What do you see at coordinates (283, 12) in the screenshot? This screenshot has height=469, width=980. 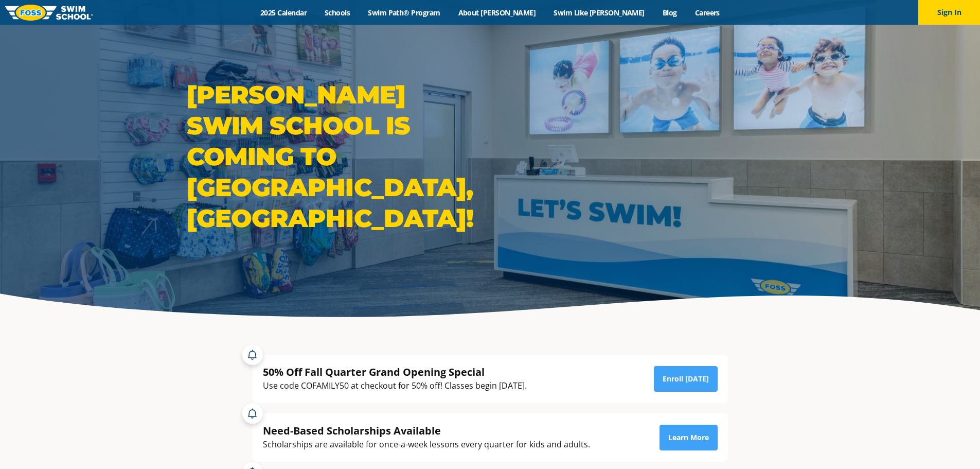 I see `a: 2025 Calendar` at bounding box center [283, 12].